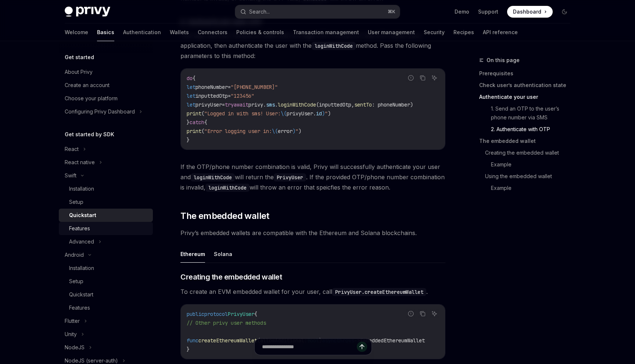  What do you see at coordinates (89, 135) in the screenshot?
I see `h5: Get started by SDK` at bounding box center [89, 135].